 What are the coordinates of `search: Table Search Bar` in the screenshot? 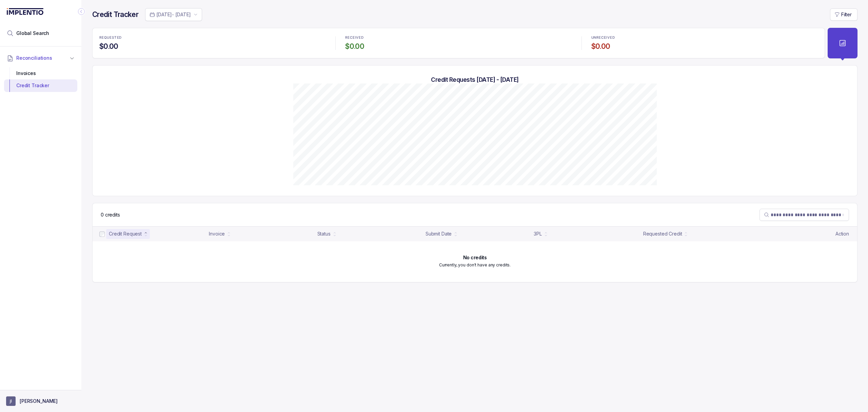 It's located at (804, 215).